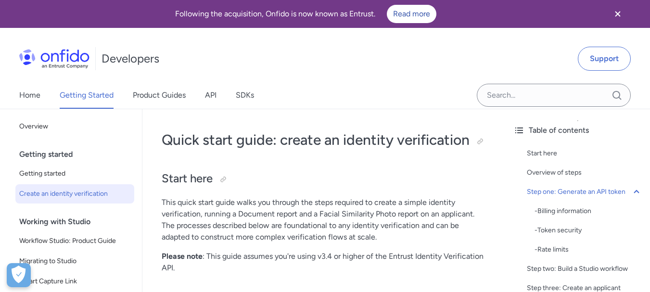  I want to click on img: Onfido Logo, so click(54, 59).